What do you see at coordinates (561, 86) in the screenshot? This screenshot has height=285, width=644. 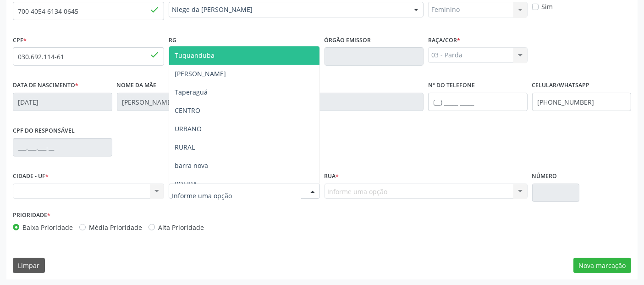 I see `label: Celular/WhatsApp` at bounding box center [561, 86].